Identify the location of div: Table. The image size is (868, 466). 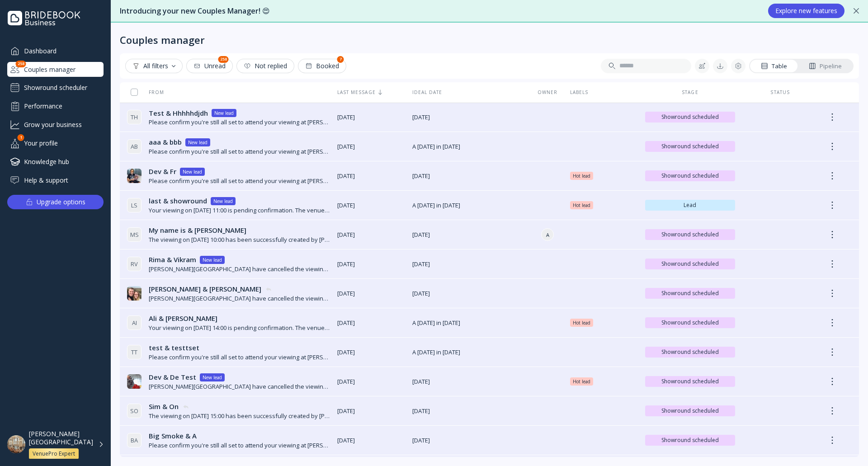
(774, 66).